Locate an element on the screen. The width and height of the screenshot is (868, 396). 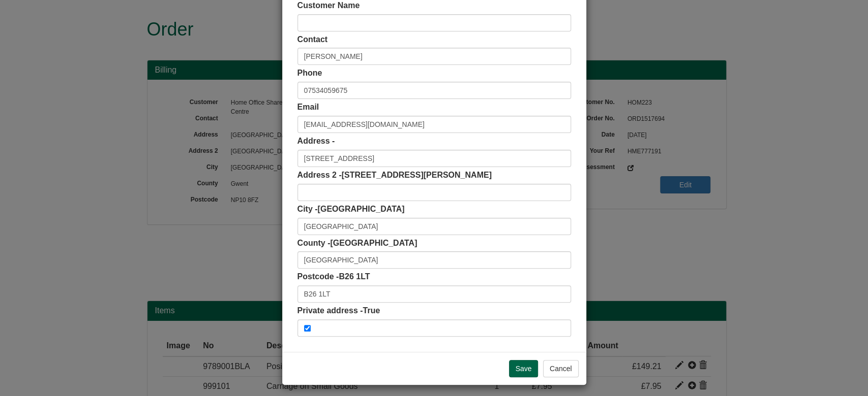
label: Private address - is located at coordinates (338, 311).